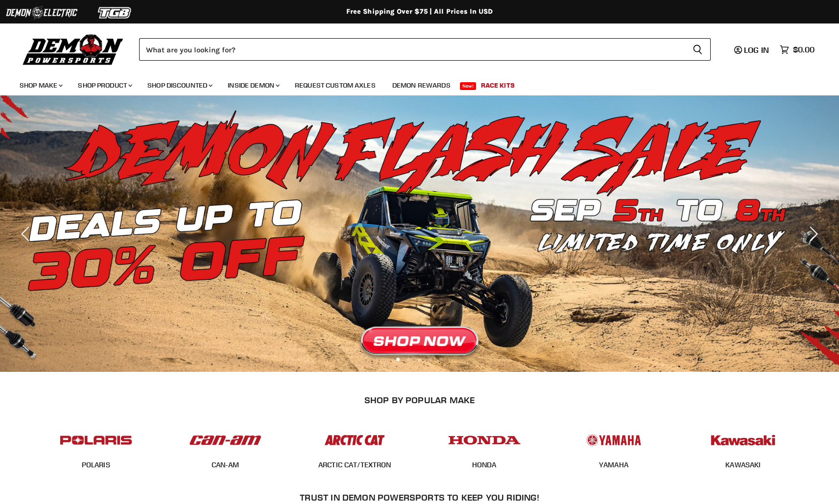  Describe the element at coordinates (468, 86) in the screenshot. I see `span: New!` at that location.